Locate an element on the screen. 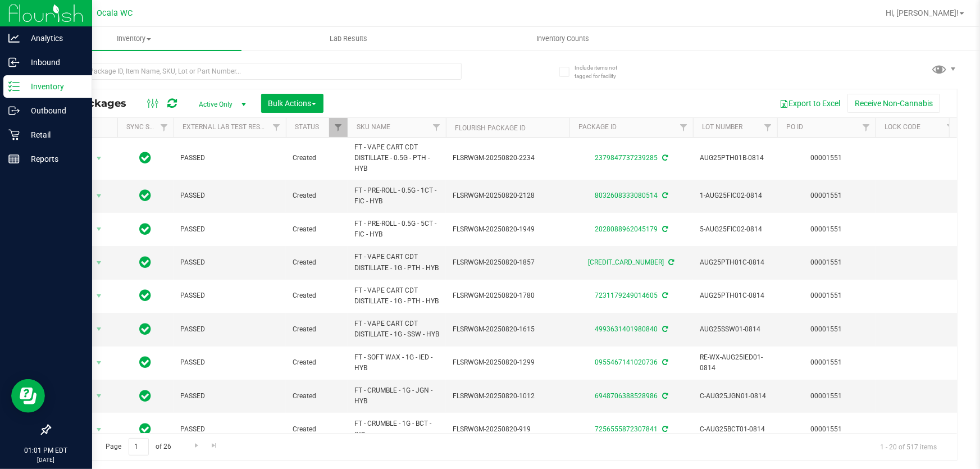  a: Sync Status is located at coordinates (148, 127).